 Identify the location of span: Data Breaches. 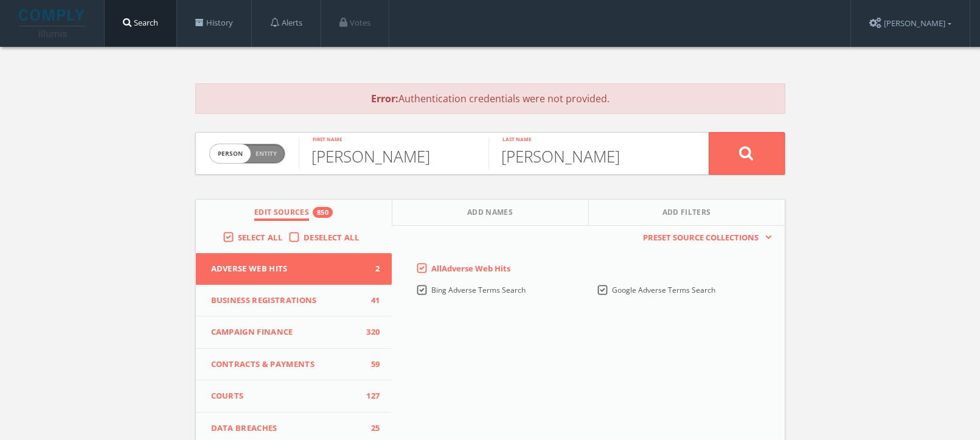
(287, 428).